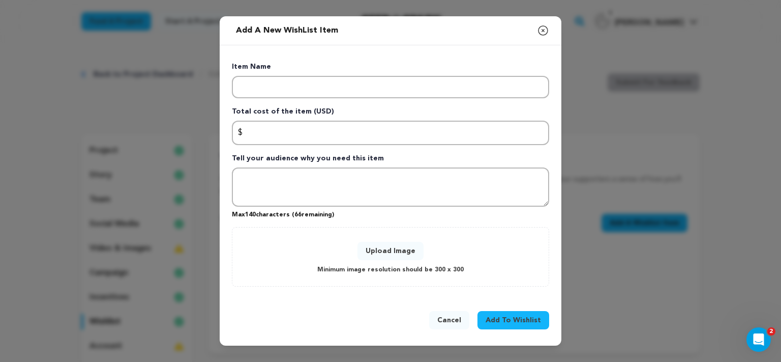 This screenshot has height=362, width=781. Describe the element at coordinates (449, 320) in the screenshot. I see `button: Cancel` at that location.